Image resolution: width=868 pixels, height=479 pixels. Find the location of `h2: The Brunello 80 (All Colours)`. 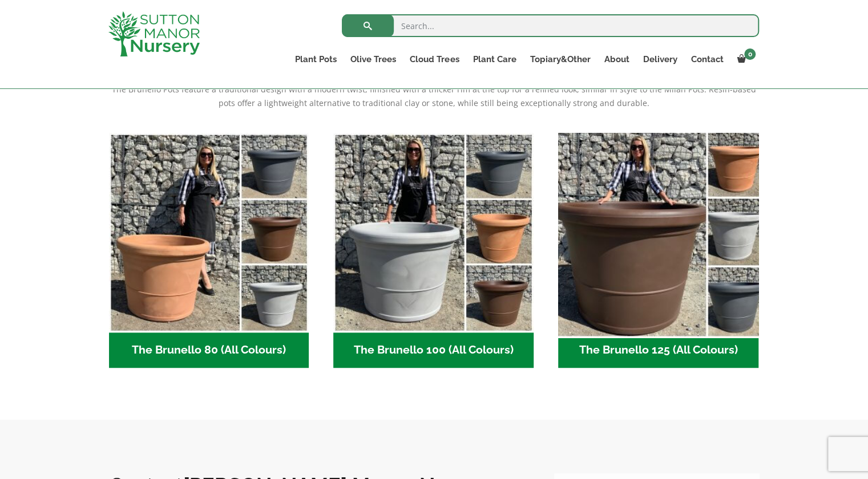

h2: The Brunello 80 (All Colours) is located at coordinates (209, 350).